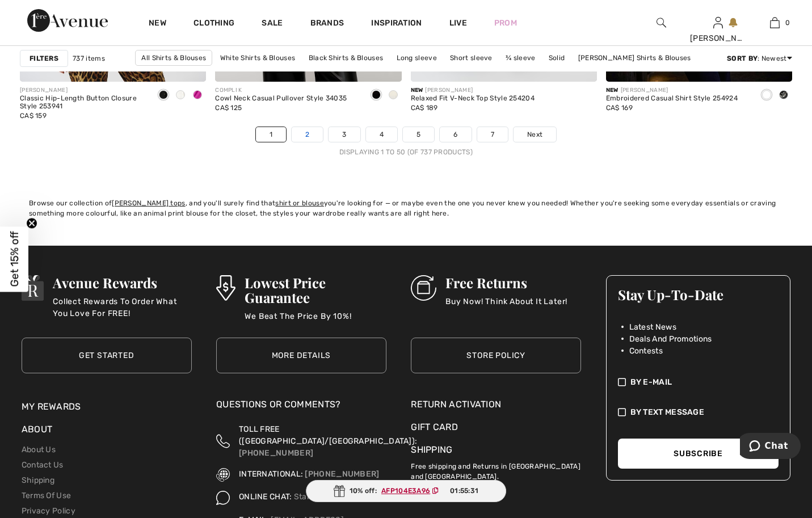 This screenshot has height=518, width=812. What do you see at coordinates (307, 134) in the screenshot?
I see `a: 2` at bounding box center [307, 134].